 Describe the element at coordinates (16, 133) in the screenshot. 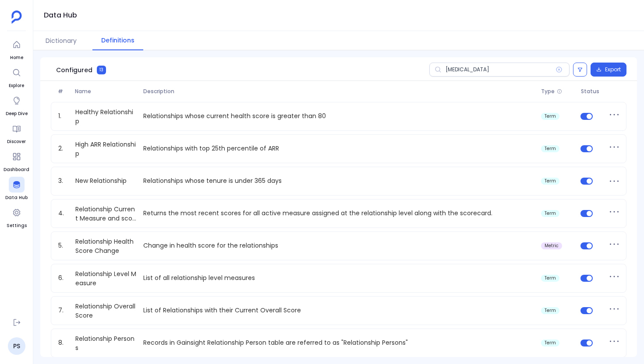

I see `a: Discover` at that location.